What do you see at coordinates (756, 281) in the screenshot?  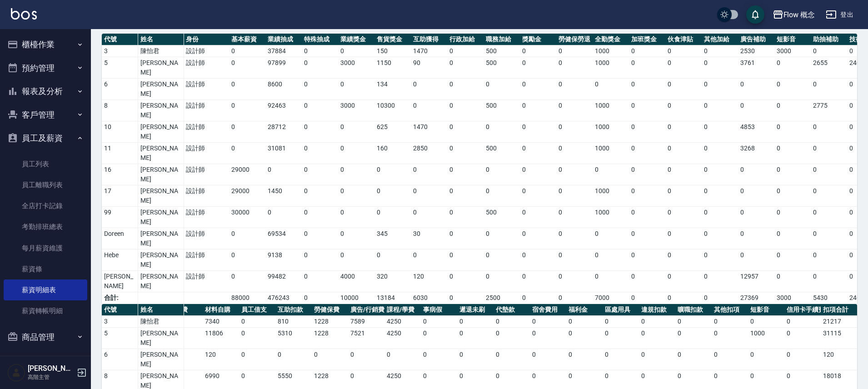 I see `td: 12957` at bounding box center [756, 281].